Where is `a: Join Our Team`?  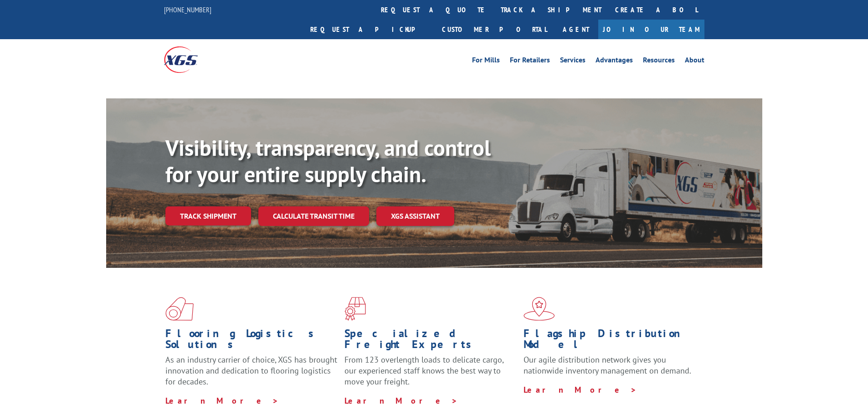
a: Join Our Team is located at coordinates (651, 29).